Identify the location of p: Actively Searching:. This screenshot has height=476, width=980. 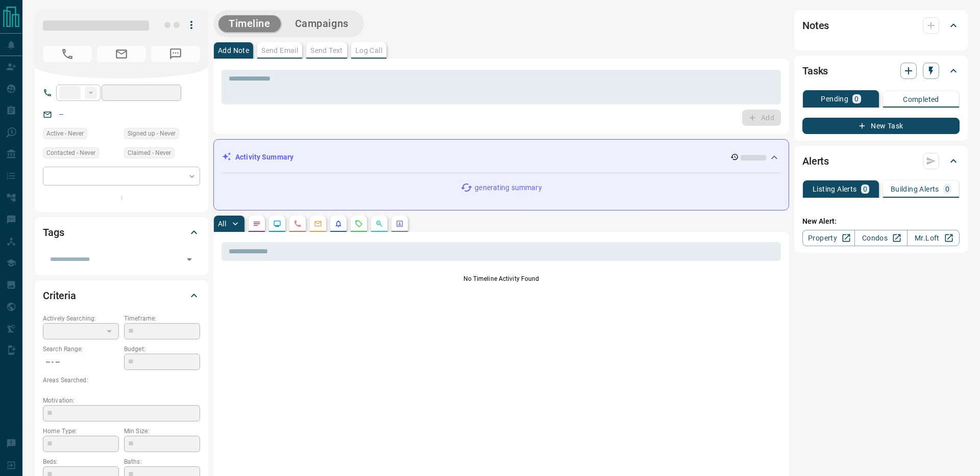
(81, 319).